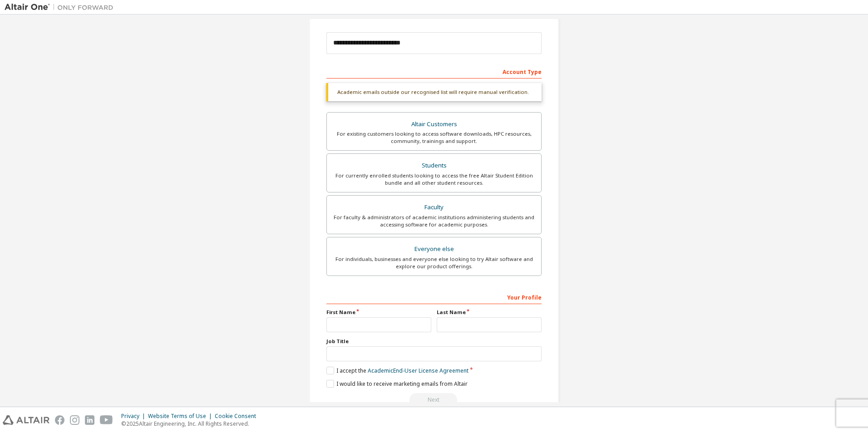 This screenshot has width=868, height=433. What do you see at coordinates (434, 179) in the screenshot?
I see `div: For currently enrolled students looking to access the free Altair Student Edition bundle and all ...` at bounding box center [434, 179].